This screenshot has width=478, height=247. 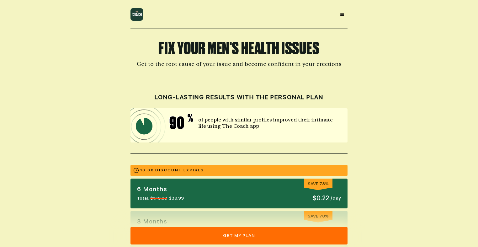 What do you see at coordinates (318, 216) in the screenshot?
I see `span: Save 70%` at bounding box center [318, 216].